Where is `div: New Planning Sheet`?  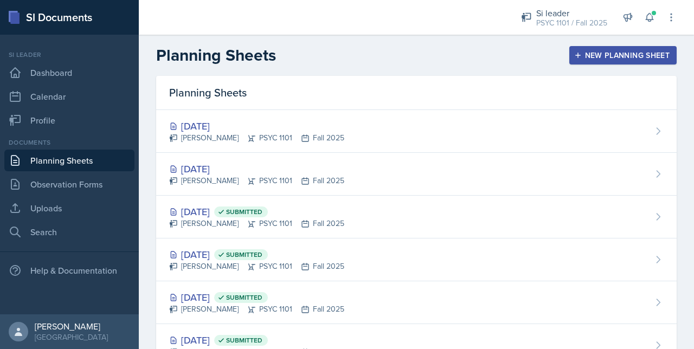 div: New Planning Sheet is located at coordinates (623, 55).